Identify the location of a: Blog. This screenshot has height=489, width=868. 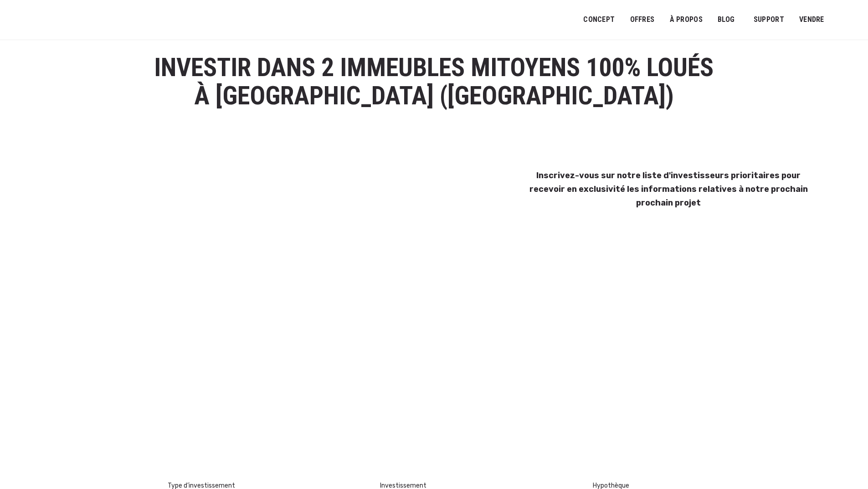
(726, 20).